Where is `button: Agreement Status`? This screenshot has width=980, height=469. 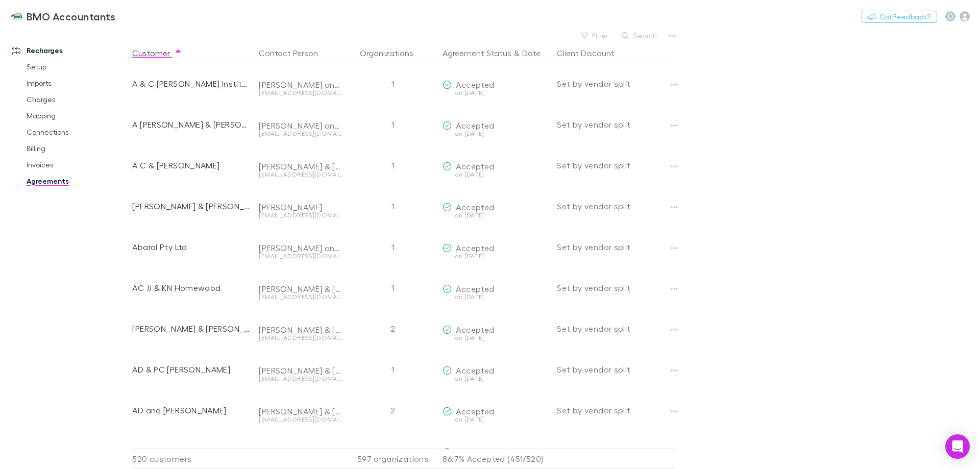
button: Agreement Status is located at coordinates (477, 53).